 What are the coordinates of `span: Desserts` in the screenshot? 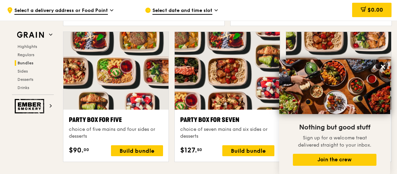 It's located at (25, 79).